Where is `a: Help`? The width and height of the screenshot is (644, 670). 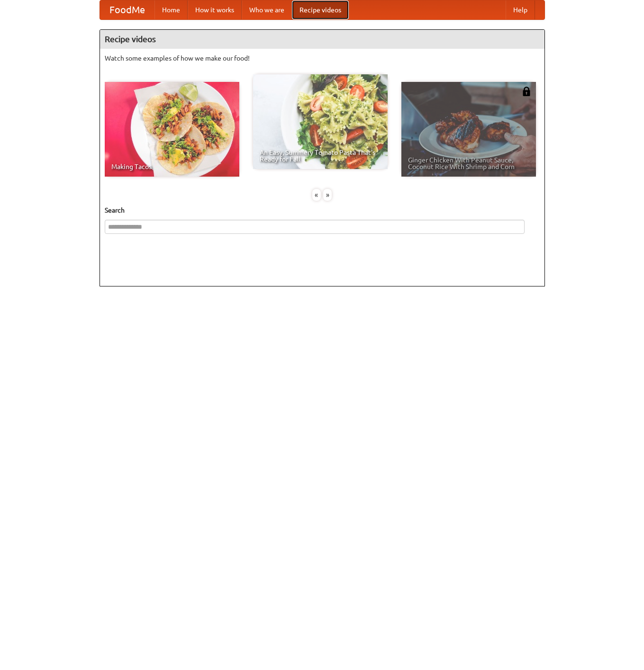
a: Help is located at coordinates (520, 10).